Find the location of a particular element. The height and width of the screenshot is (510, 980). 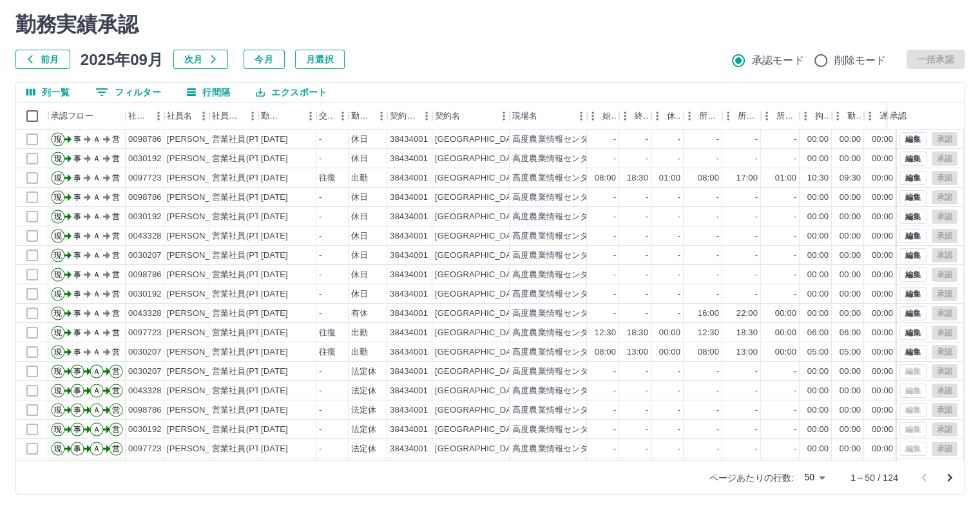

div: 遅刻等 is located at coordinates (880, 116).